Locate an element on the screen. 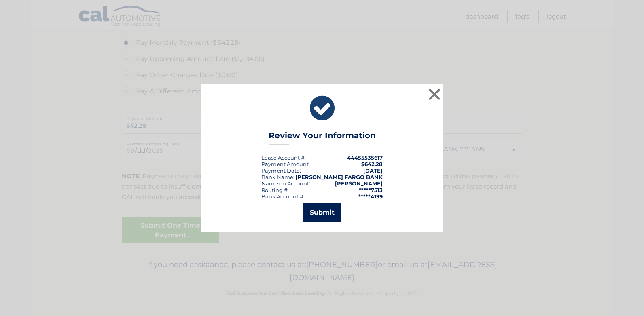 Image resolution: width=644 pixels, height=316 pixels. strong: 44455535617 is located at coordinates (365, 157).